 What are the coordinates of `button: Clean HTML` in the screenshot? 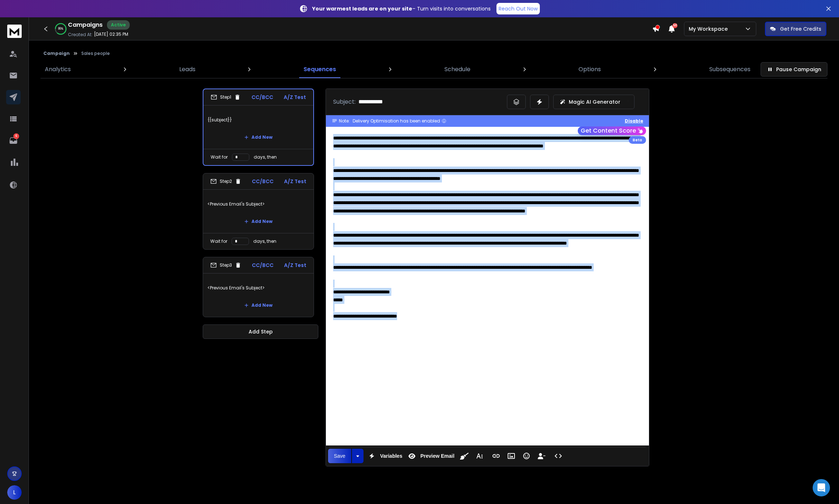 It's located at (465, 456).